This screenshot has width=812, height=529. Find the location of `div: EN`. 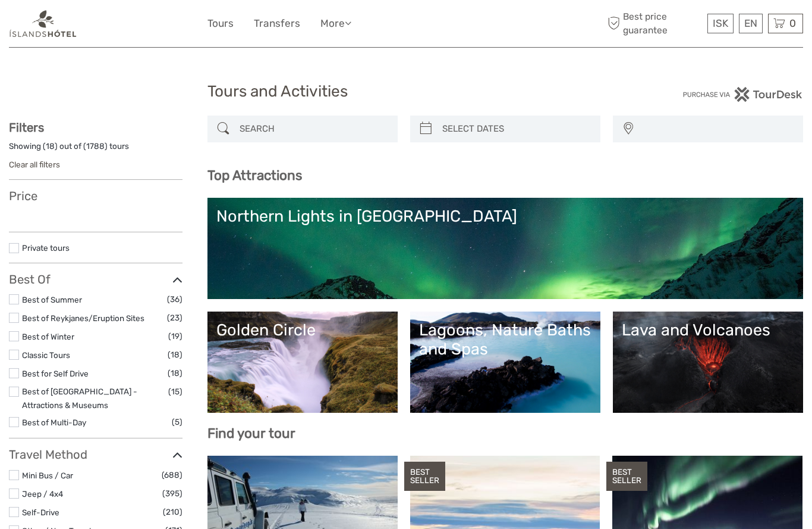

div: EN is located at coordinates (751, 23).